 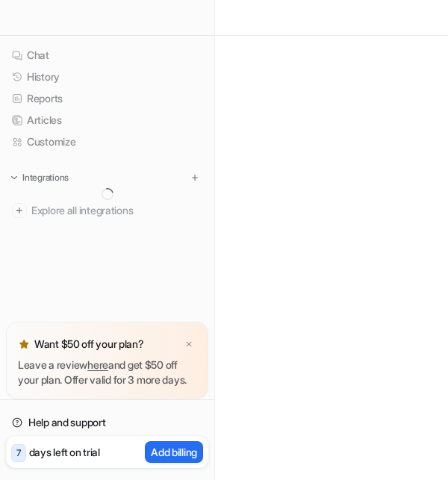 I want to click on a: Customize, so click(x=107, y=142).